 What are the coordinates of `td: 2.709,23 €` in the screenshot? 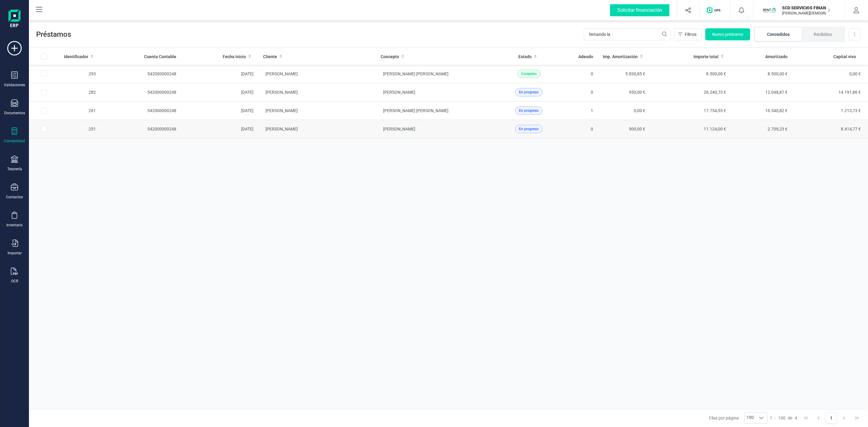 It's located at (762, 129).